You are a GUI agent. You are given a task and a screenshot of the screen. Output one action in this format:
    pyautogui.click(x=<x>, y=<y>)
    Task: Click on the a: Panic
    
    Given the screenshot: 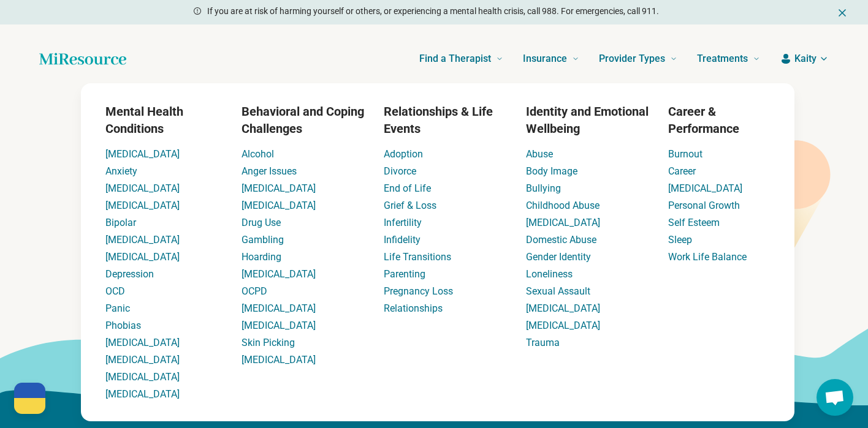 What is the action you would take?
    pyautogui.click(x=118, y=309)
    